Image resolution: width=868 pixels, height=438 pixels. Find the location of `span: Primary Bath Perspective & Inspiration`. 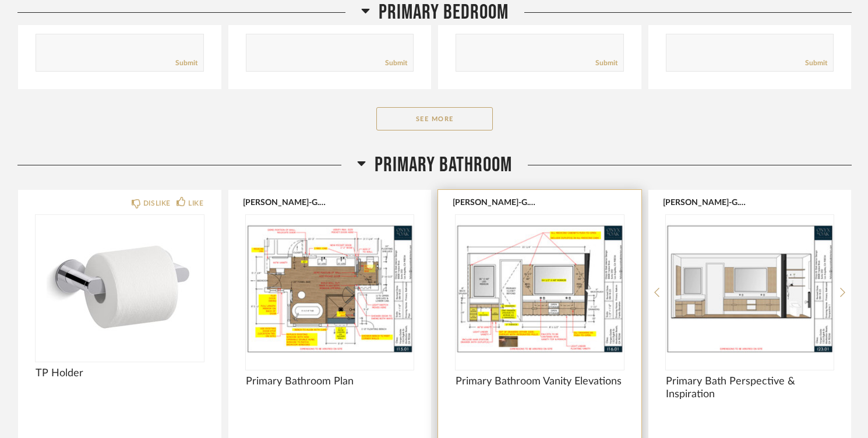

span: Primary Bath Perspective & Inspiration is located at coordinates (750, 388).